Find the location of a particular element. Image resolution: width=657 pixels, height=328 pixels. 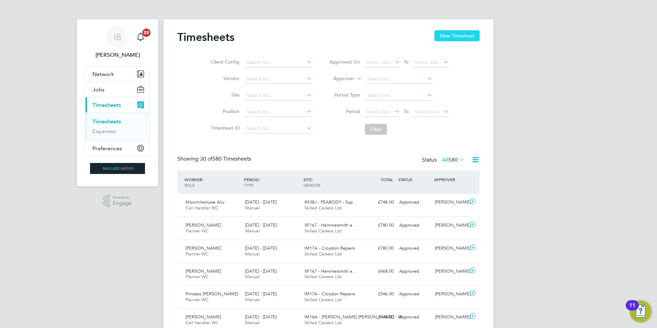

span: VENDOR is located at coordinates (312, 185).